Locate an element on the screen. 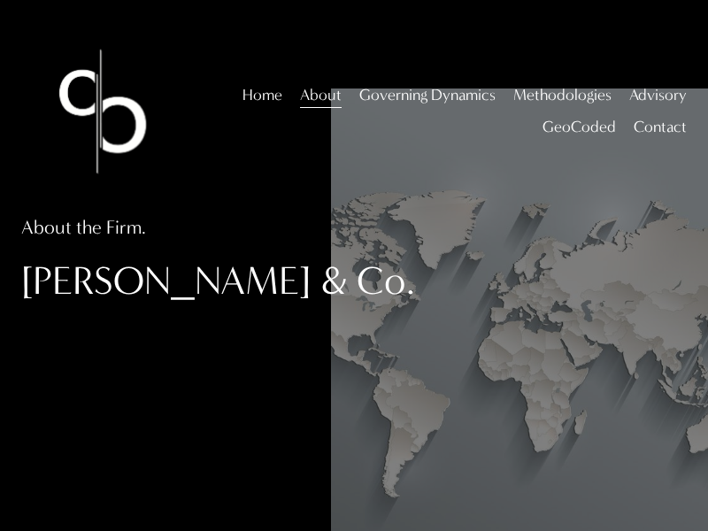 Image resolution: width=708 pixels, height=531 pixels. span: Governing Dynamics is located at coordinates (428, 96).